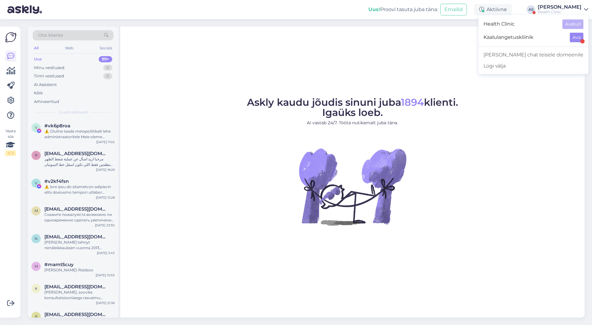  Describe the element at coordinates (80, 217) in the screenshot. I see `div: Скажите пожалуйста возможно ли одновременно сделать увеличение груди и абдоминопластику? Если да,...` at that location.